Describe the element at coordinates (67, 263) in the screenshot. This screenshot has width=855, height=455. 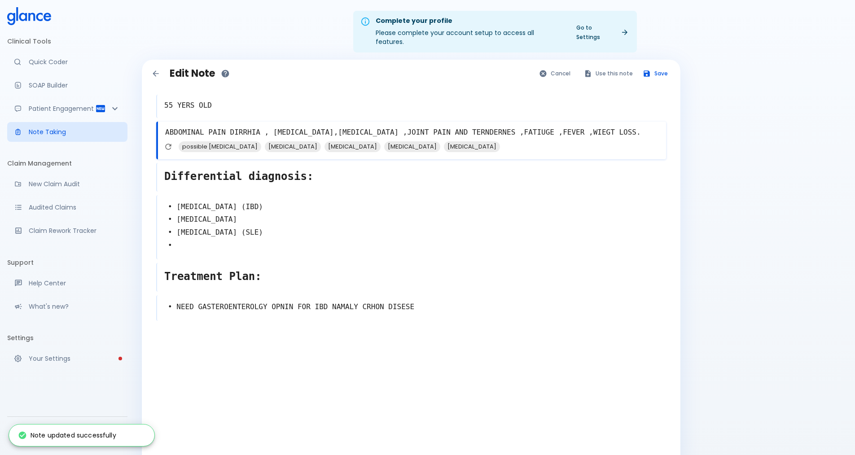
I see `li: Support` at that location.